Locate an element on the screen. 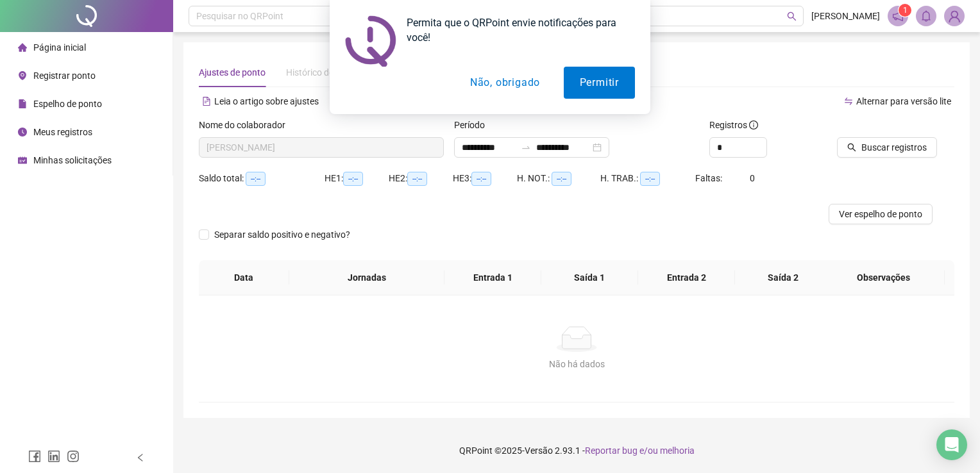  span: instagram is located at coordinates (73, 457).